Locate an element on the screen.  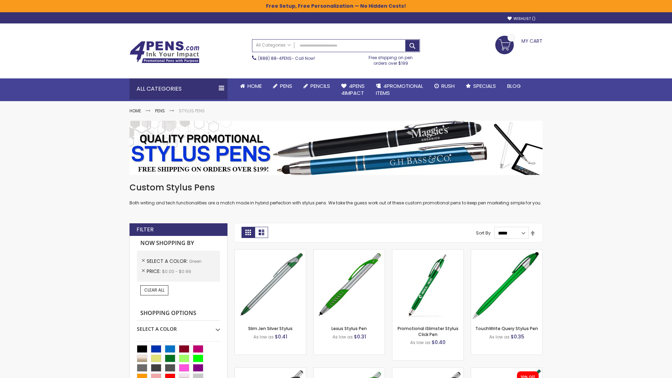
a: Lexus Stylus Pen-Green is located at coordinates (349, 252).